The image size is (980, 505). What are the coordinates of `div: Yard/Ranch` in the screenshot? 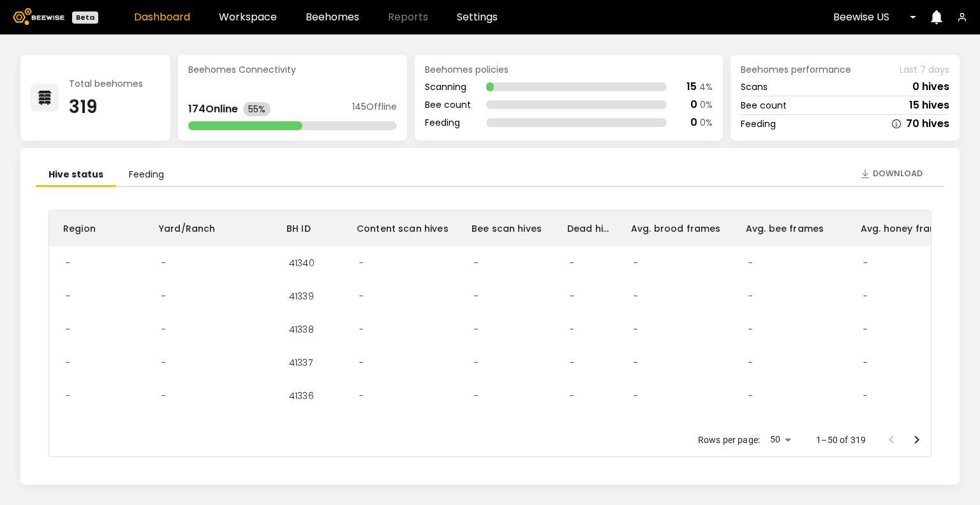 It's located at (209, 229).